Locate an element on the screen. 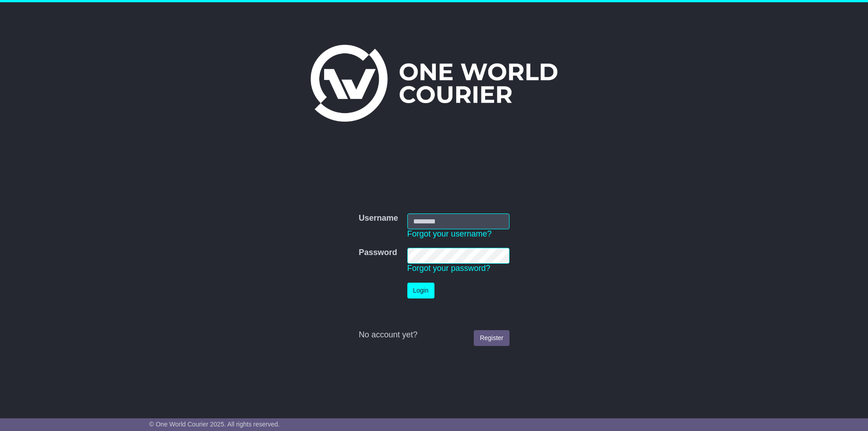 Image resolution: width=868 pixels, height=431 pixels. img: One World is located at coordinates (434, 83).